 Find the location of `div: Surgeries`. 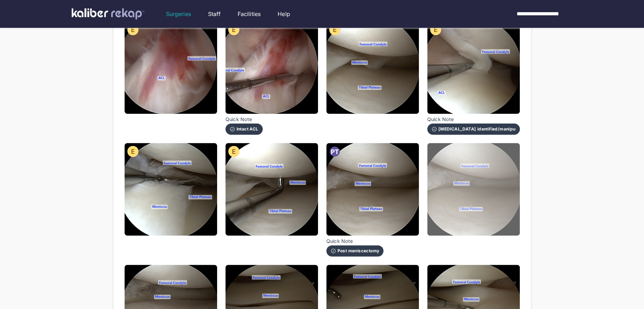

div: Surgeries is located at coordinates (178, 14).